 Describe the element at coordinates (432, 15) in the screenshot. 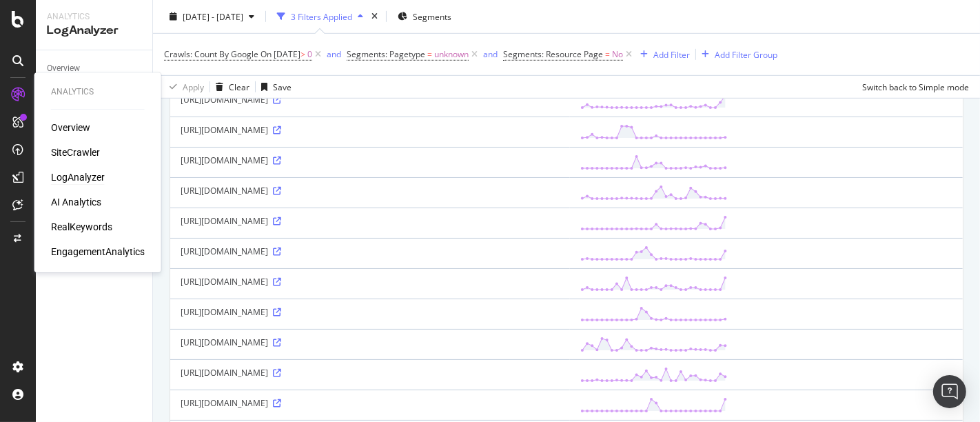

I see `span: Segments` at that location.